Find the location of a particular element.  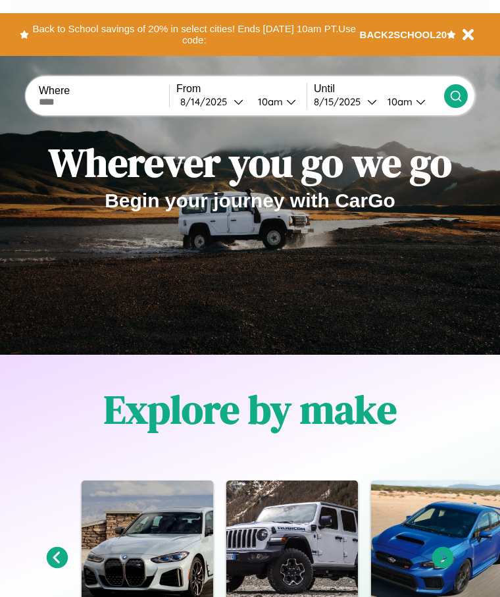

label: From is located at coordinates (241, 89).